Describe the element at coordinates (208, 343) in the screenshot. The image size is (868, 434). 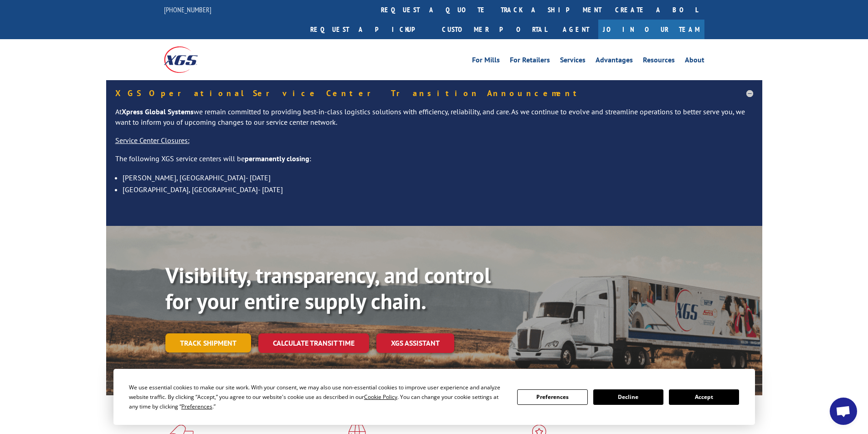
I see `a: Track shipment` at that location.